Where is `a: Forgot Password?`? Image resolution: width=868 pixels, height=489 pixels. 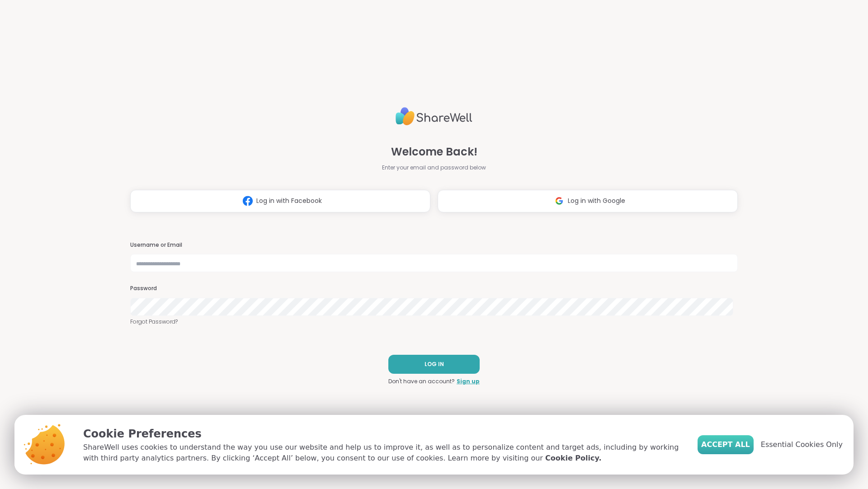
a: Forgot Password? is located at coordinates (434, 322).